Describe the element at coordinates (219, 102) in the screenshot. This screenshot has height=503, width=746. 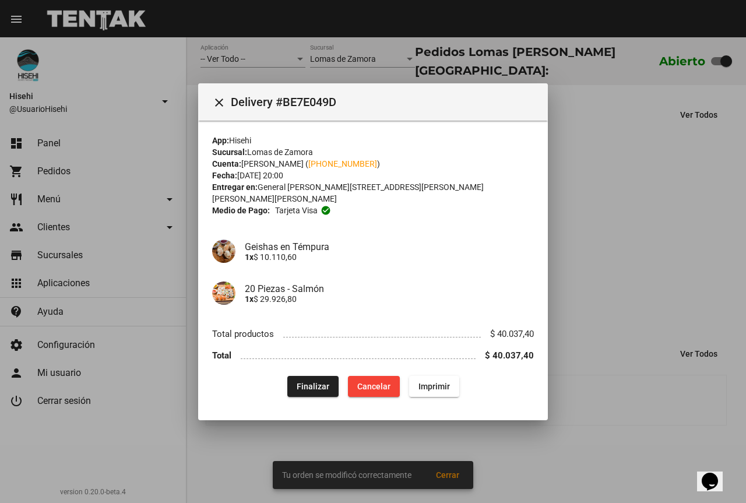
I see `button: Cerrar` at that location.